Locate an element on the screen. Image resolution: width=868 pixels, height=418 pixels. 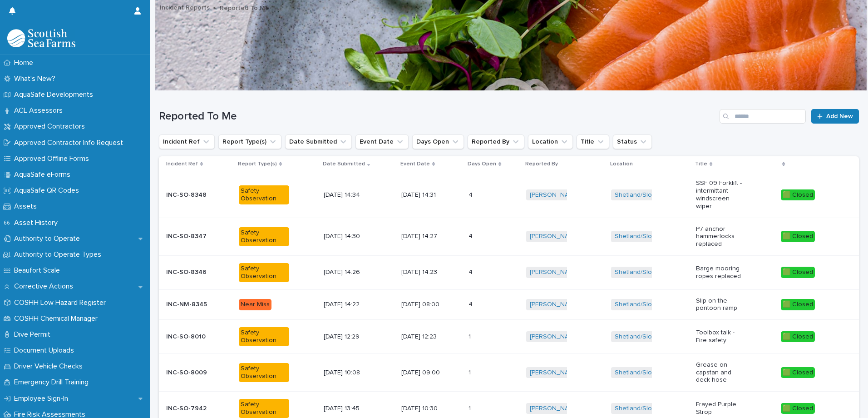
p: AquaSafe QR Codes is located at coordinates (48, 191).